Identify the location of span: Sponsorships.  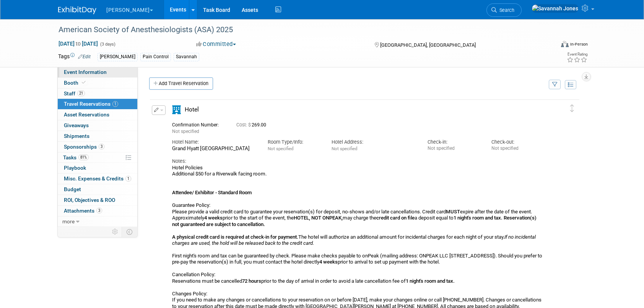
(84, 146).